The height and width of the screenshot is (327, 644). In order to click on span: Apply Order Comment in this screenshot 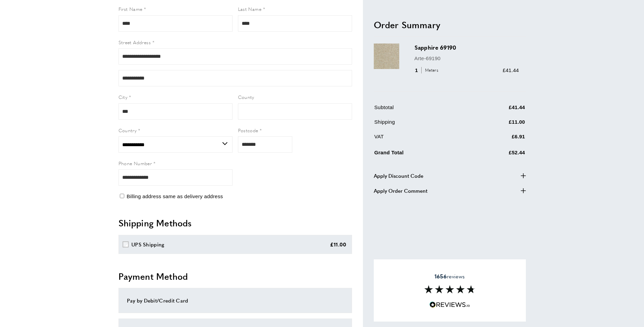, I will do `click(401, 190)`.